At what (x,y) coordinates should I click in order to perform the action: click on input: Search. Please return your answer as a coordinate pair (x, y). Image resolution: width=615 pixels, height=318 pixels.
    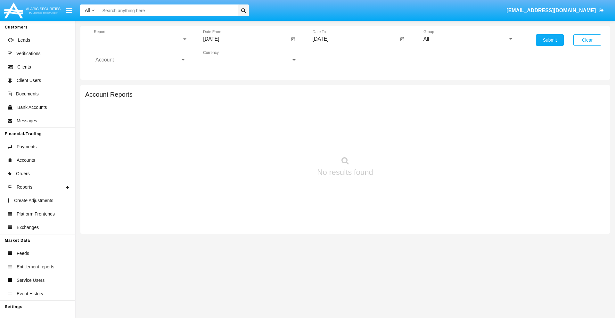
    Looking at the image, I should click on (167, 10).